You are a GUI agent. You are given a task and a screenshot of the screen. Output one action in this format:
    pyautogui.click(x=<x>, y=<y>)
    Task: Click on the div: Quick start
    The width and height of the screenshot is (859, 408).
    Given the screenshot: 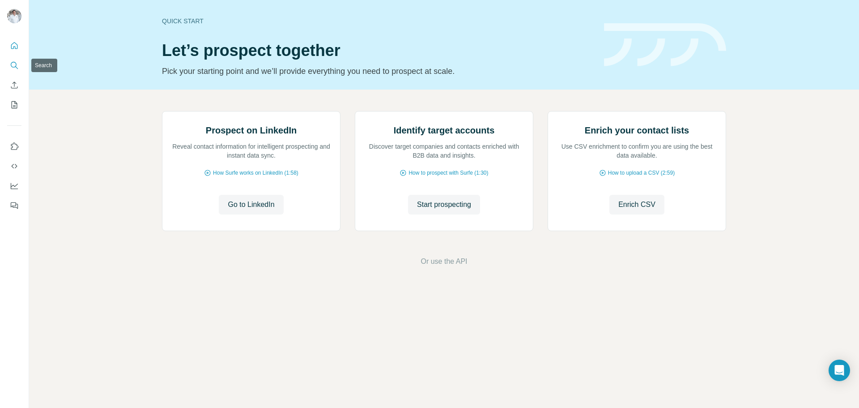 What is the action you would take?
    pyautogui.click(x=378, y=21)
    